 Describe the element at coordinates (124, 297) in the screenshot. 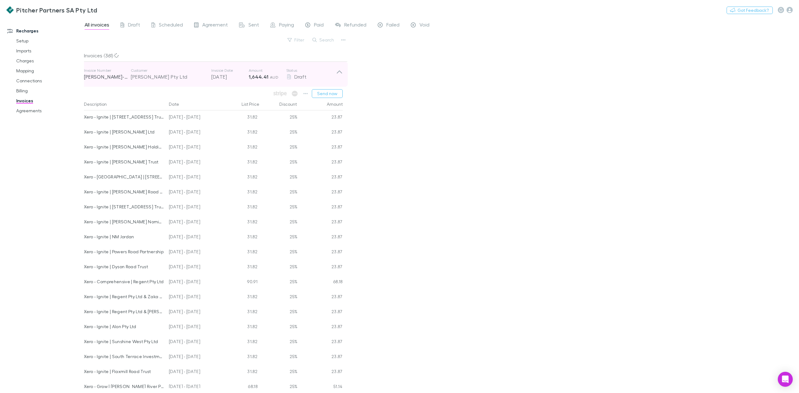

I see `div: Xero - Ignite | Regent Pty Ltd & Zaka Pty Ltd` at that location.